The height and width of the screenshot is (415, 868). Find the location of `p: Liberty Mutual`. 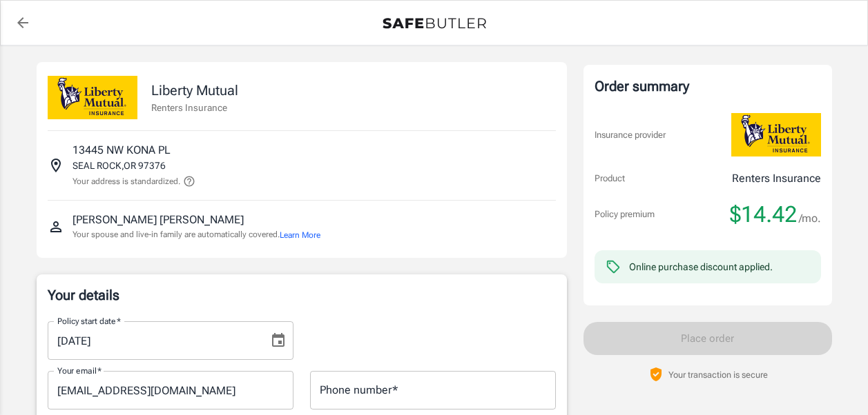

p: Liberty Mutual is located at coordinates (195, 90).